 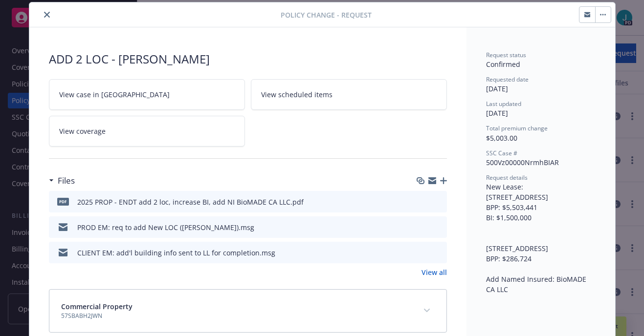 I want to click on span: Commercial Property, so click(x=97, y=306).